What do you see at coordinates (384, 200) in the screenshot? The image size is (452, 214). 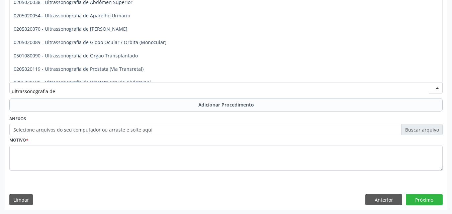 I see `button: Anterior` at bounding box center [384, 200].